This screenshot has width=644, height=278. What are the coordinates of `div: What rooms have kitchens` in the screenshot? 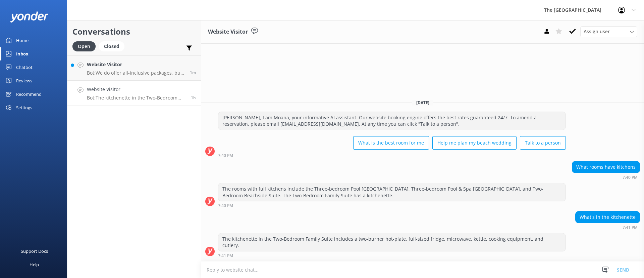 It's located at (606, 167).